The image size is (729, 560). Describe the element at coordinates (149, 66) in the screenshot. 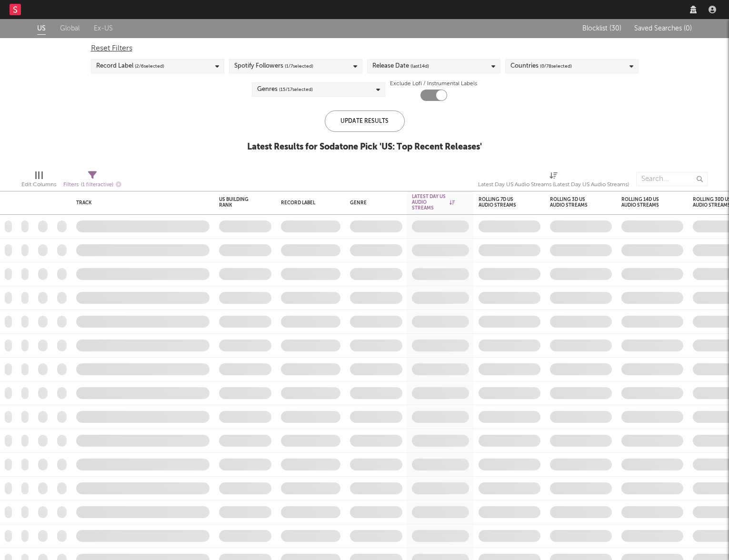

I see `span: ( 2 / 6 selected)` at that location.